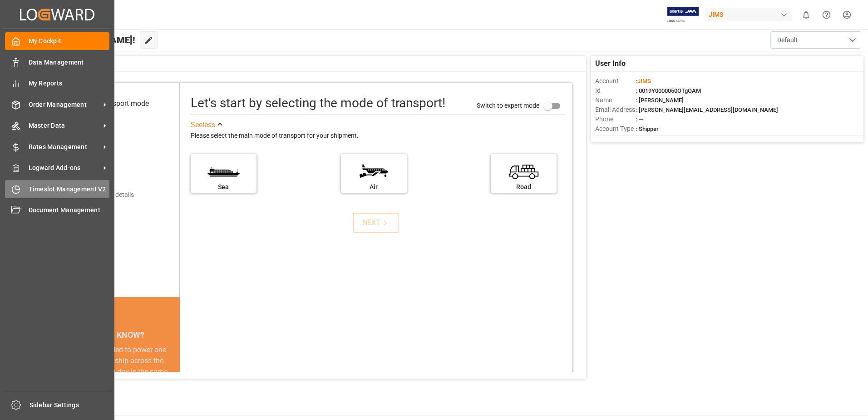 Image resolution: width=868 pixels, height=420 pixels. I want to click on span: Rates Management, so click(64, 146).